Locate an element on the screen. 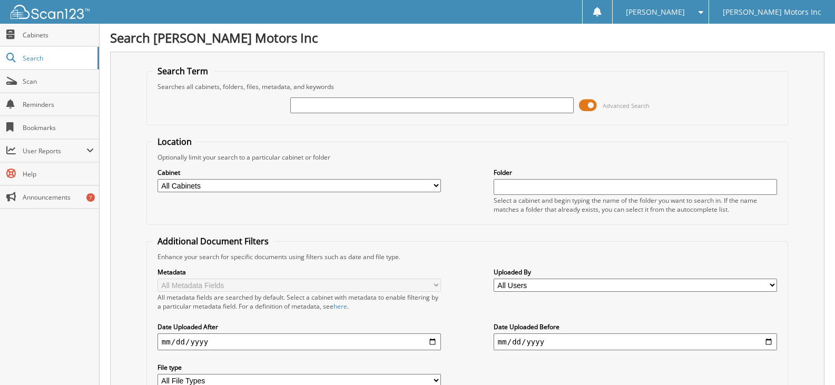 The height and width of the screenshot is (385, 835). div: All metadata fields are searched by default. Select a cabinet with metadata to enable filtering b... is located at coordinates (299, 302).